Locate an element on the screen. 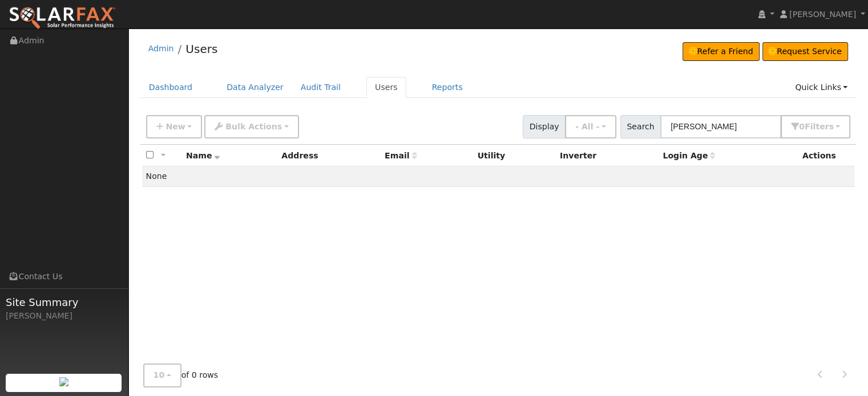 This screenshot has width=868, height=396. a: Quick Links is located at coordinates (821, 88).